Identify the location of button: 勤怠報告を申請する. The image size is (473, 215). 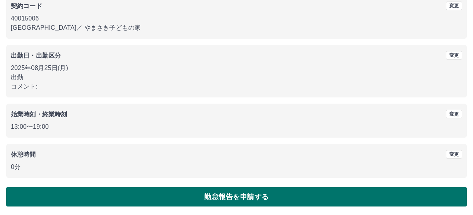
(236, 197).